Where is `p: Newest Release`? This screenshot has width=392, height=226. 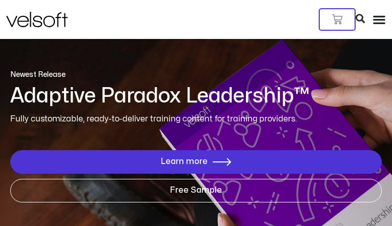
p: Newest Release is located at coordinates (196, 75).